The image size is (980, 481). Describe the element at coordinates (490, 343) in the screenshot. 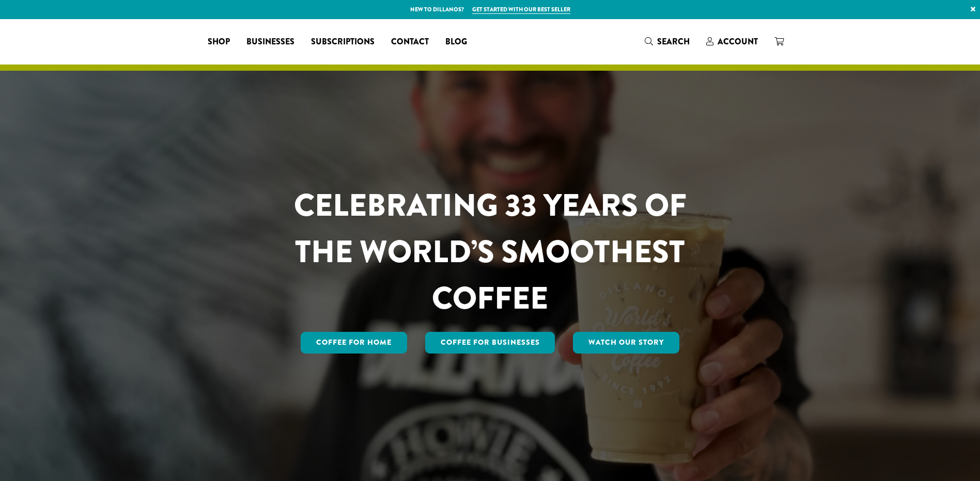

I see `a: Coffee For Businesses` at that location.